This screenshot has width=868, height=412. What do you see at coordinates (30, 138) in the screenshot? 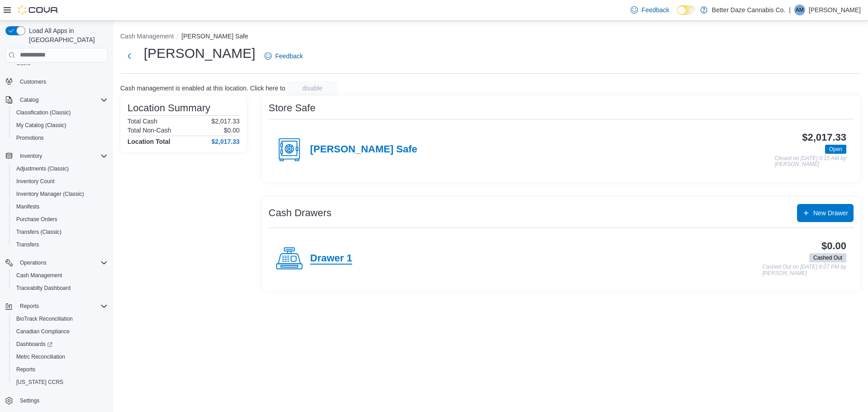
I see `a: Promotions` at bounding box center [30, 138].